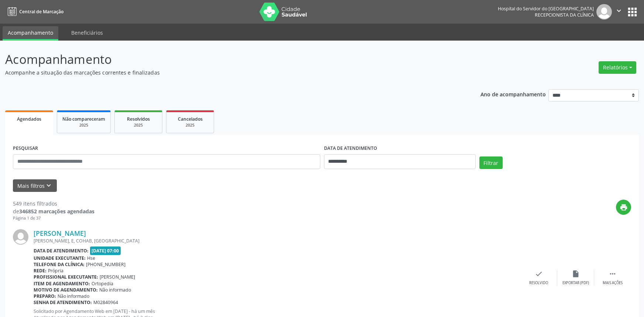 Image resolution: width=644 pixels, height=317 pixels. I want to click on b: Unidade executante:, so click(59, 258).